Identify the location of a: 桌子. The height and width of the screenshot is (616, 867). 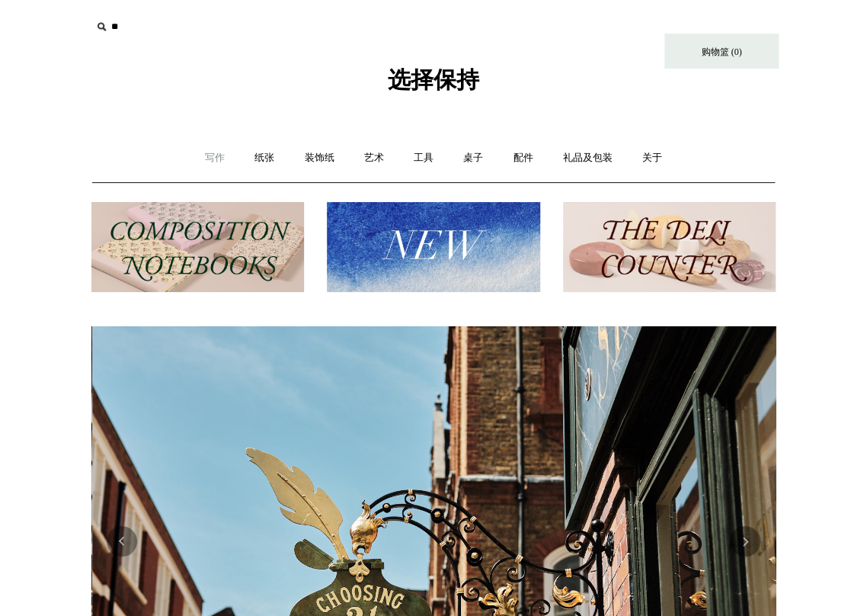
(474, 158).